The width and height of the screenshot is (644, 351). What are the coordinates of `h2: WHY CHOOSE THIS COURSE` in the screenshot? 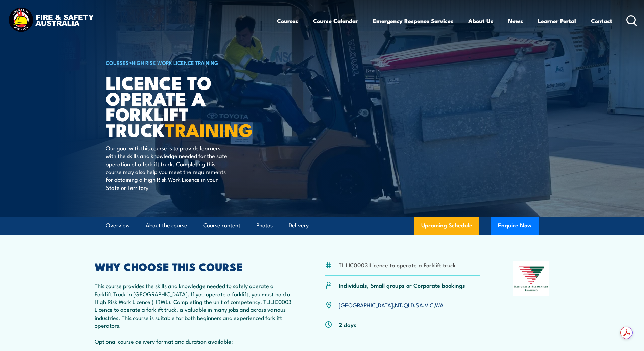 It's located at (193, 266).